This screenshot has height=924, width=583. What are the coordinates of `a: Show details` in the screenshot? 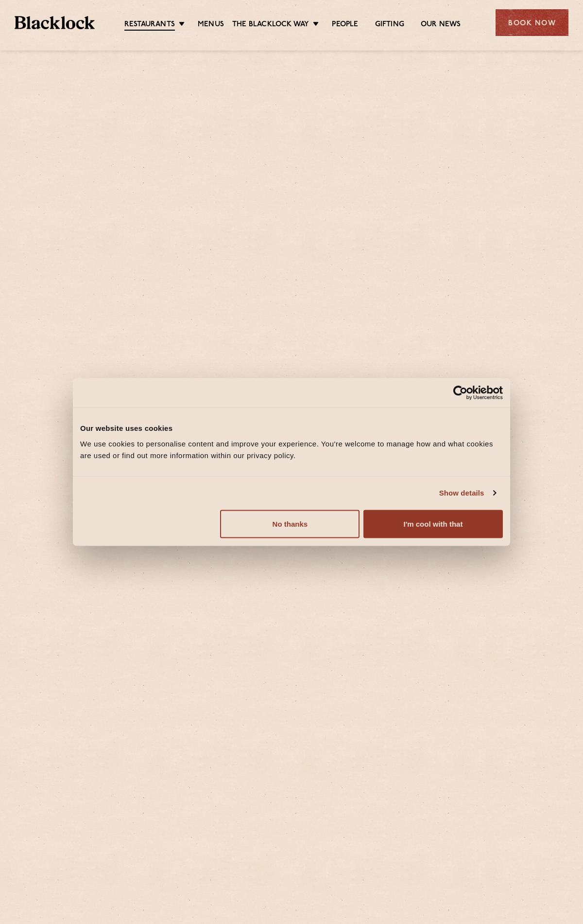 It's located at (468, 493).